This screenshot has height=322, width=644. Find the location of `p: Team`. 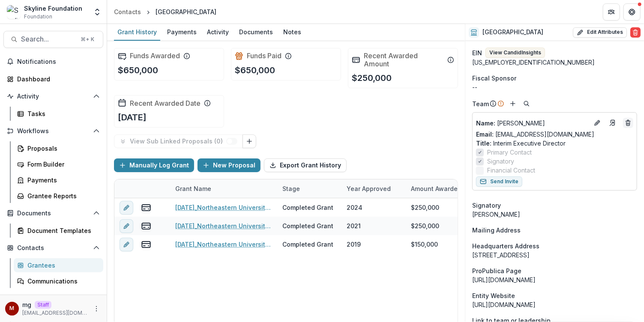

p: Team is located at coordinates (480, 103).